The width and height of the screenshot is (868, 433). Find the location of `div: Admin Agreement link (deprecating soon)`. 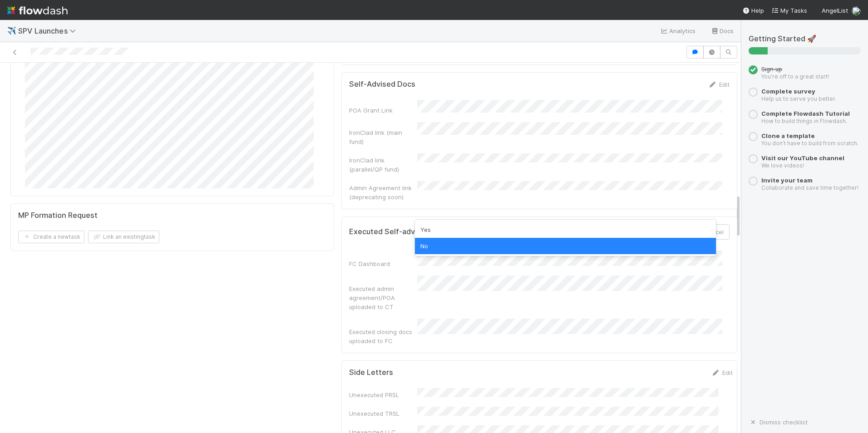

div: Admin Agreement link (deprecating soon) is located at coordinates (383, 192).